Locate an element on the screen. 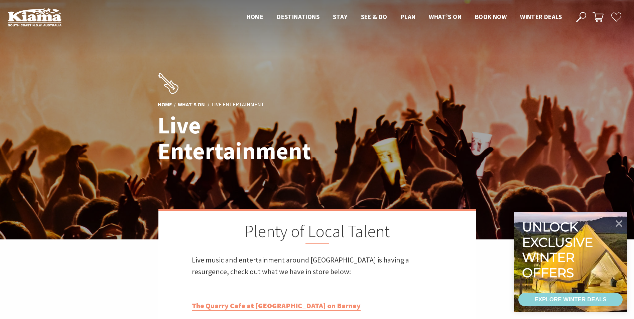 The image size is (634, 319). a: Home is located at coordinates (165, 105).